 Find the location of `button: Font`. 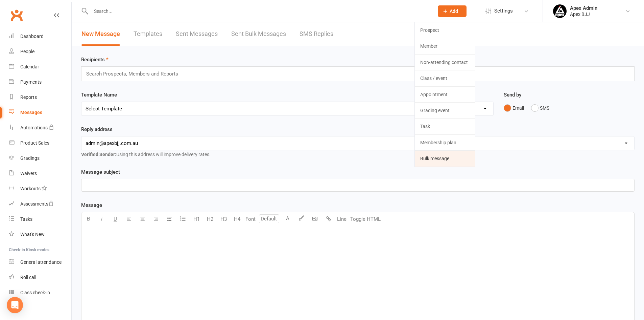

button: Font is located at coordinates (250, 219).